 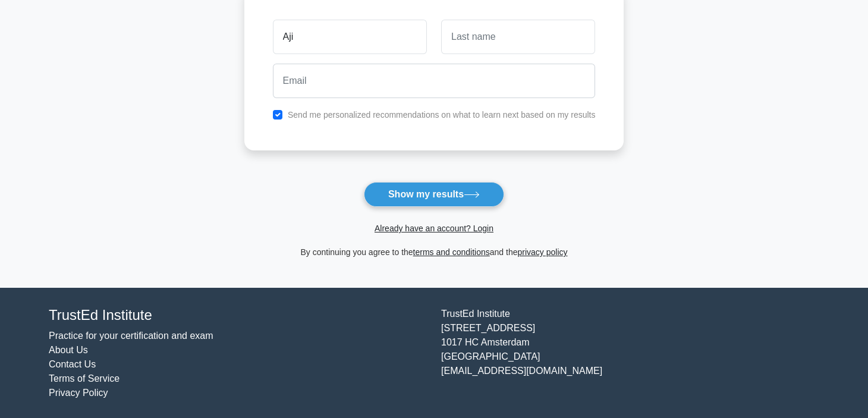 What do you see at coordinates (131, 335) in the screenshot?
I see `a: Practice for your certification and exam` at bounding box center [131, 335].